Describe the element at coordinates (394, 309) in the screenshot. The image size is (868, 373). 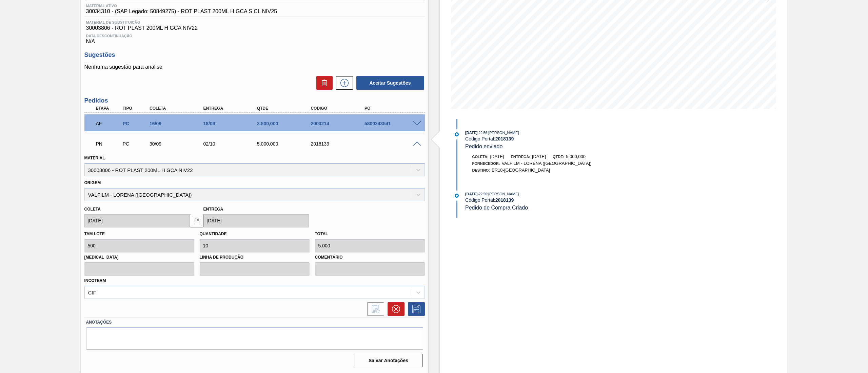
I see `div: Cancelar pedido` at that location.